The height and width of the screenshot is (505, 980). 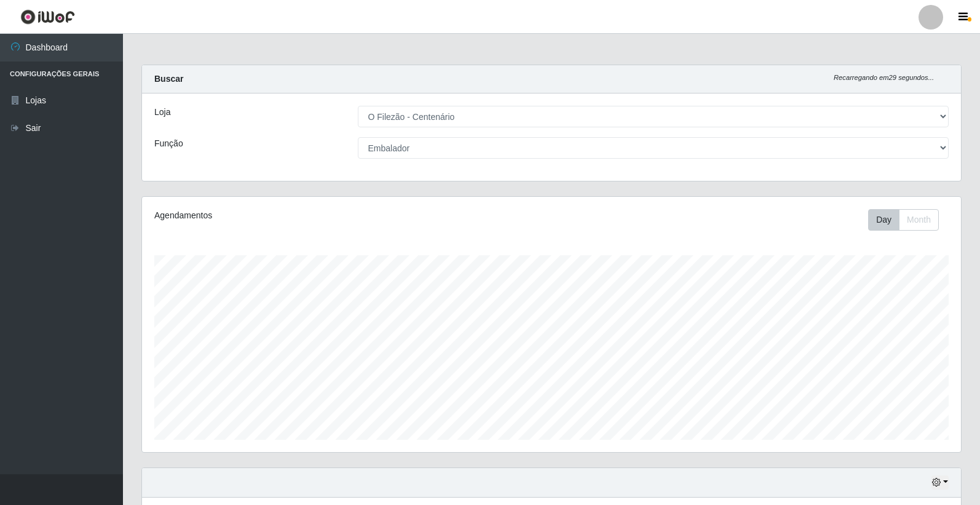 What do you see at coordinates (314, 215) in the screenshot?
I see `div: Agendamentos` at bounding box center [314, 215].